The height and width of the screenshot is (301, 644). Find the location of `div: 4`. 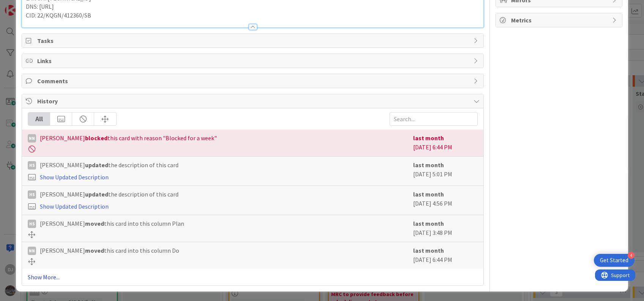

div: 4 is located at coordinates (631, 255).